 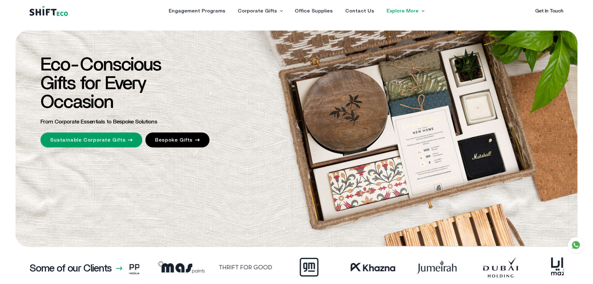 I want to click on a: Bespoke Gifts, so click(x=177, y=140).